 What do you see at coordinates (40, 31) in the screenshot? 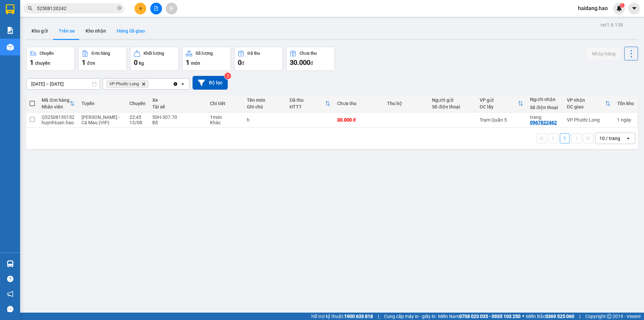
I see `button: Kho gửi` at bounding box center [40, 31].